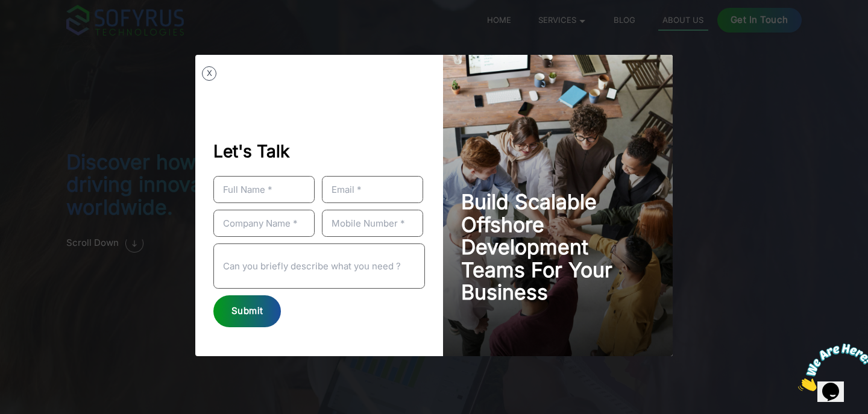 The image size is (868, 414). Describe the element at coordinates (264, 223) in the screenshot. I see `input: Company Name *` at that location.